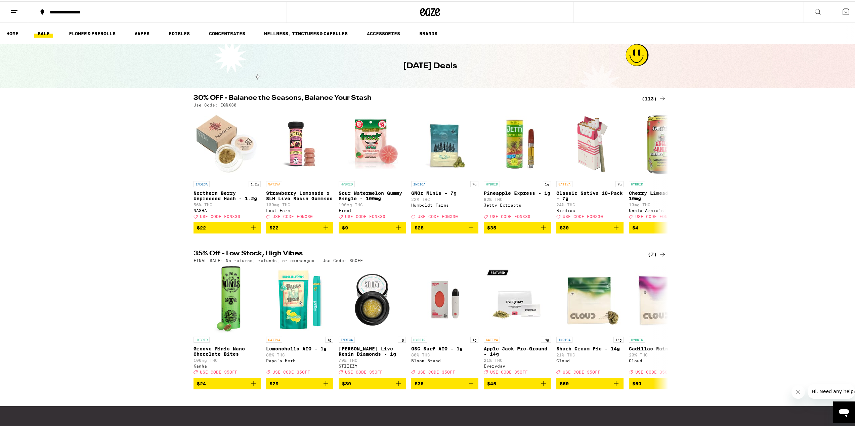 The height and width of the screenshot is (427, 855). What do you see at coordinates (12, 32) in the screenshot?
I see `a: HOME` at bounding box center [12, 32].